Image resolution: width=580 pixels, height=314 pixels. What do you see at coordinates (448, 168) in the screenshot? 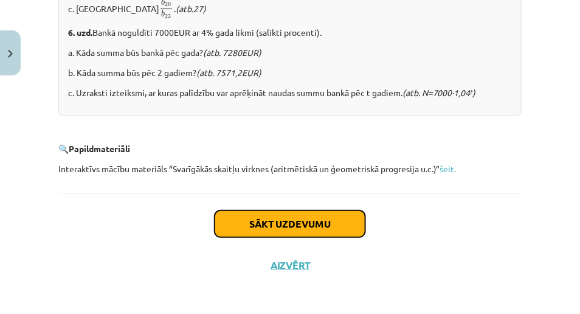
I see `a: šeit.` at bounding box center [448, 168].